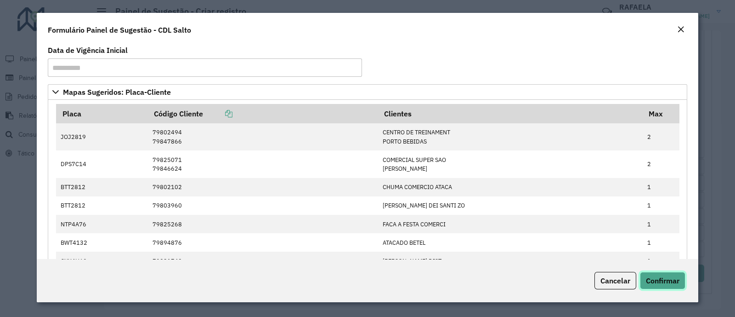  I want to click on td: 79825268, so click(262, 224).